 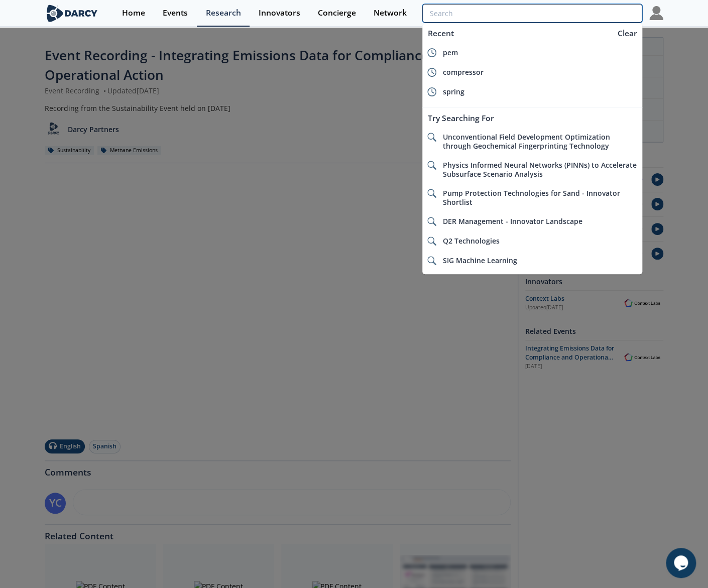 What do you see at coordinates (336, 13) in the screenshot?
I see `div: Concierge` at bounding box center [336, 13].